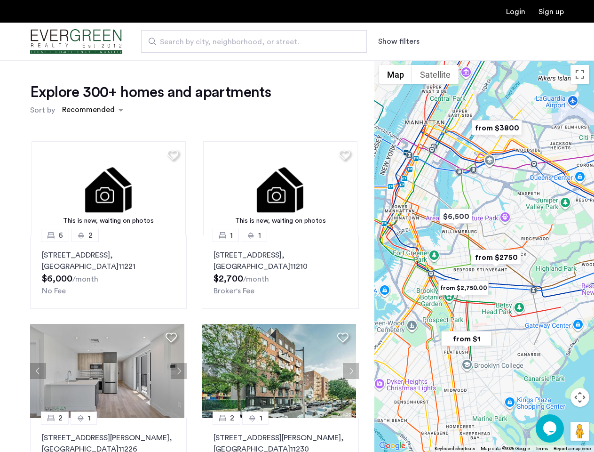  I want to click on span: Map data ©2025 Google, so click(505, 449).